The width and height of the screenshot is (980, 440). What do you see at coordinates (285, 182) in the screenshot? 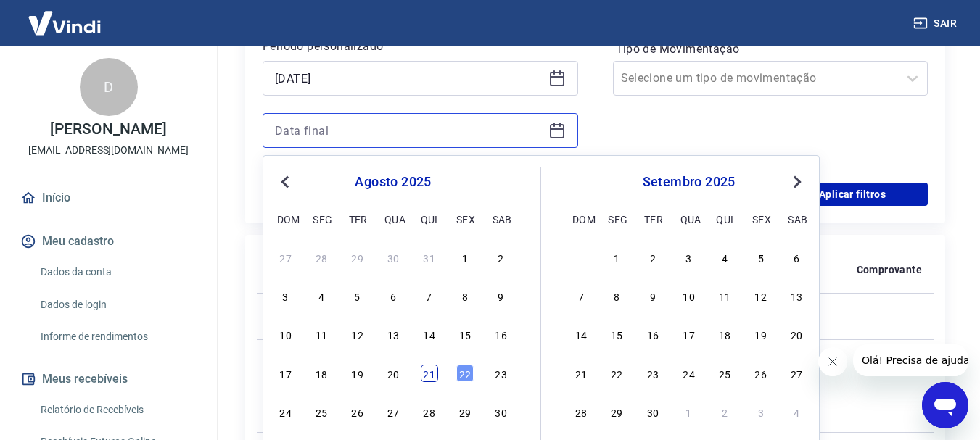
I see `button: Previous Month` at bounding box center [285, 182].